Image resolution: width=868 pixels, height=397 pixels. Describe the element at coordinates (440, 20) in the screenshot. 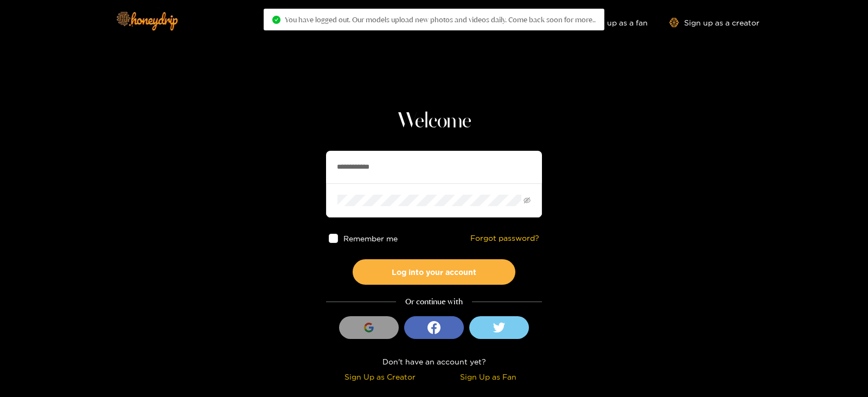

I see `span: You have logged out. Our models upload new photos and videos daily. Come back soon for more..` at that location.